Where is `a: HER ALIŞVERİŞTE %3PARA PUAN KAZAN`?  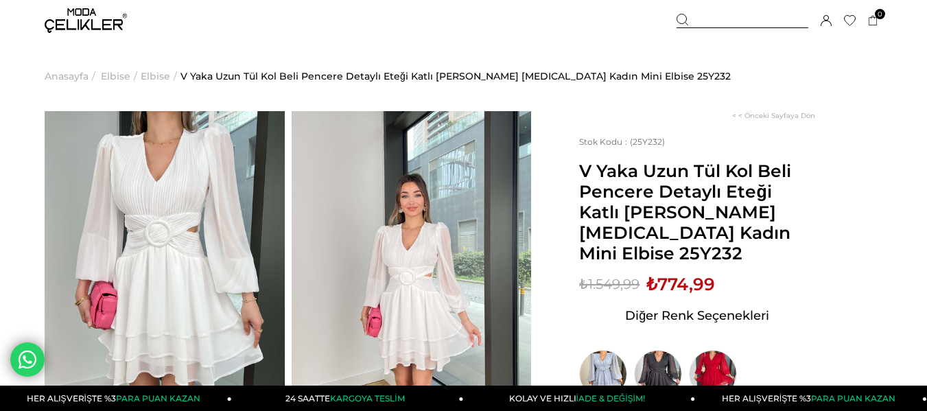 a: HER ALIŞVERİŞTE %3PARA PUAN KAZAN is located at coordinates (811, 398).